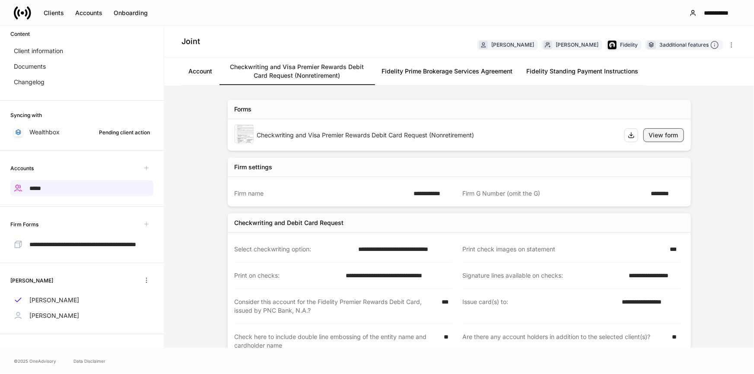  Describe the element at coordinates (540, 306) in the screenshot. I see `div: Issue card(s) to:` at that location.